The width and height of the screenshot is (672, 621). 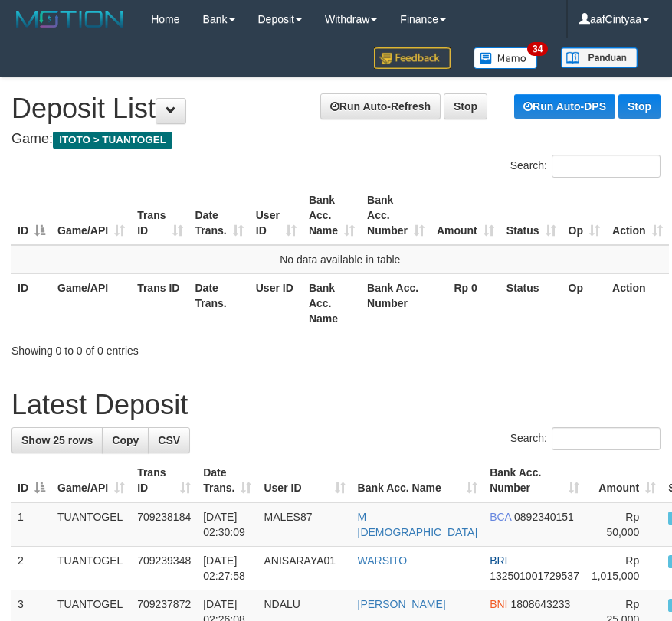 What do you see at coordinates (534, 576) in the screenshot?
I see `span: Copy 132501001729537 to clipboard` at bounding box center [534, 576].